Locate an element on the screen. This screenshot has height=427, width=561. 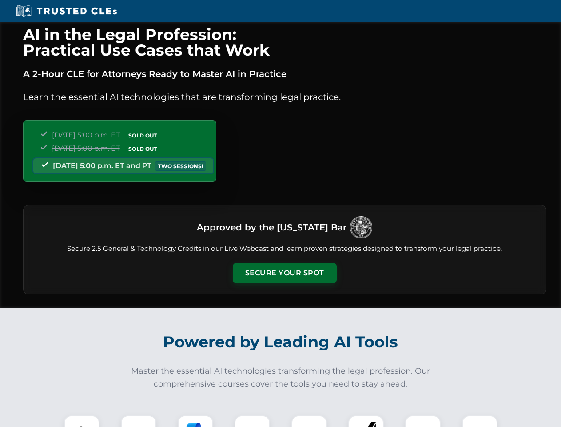
button: Secure Your Spot is located at coordinates (285, 273).